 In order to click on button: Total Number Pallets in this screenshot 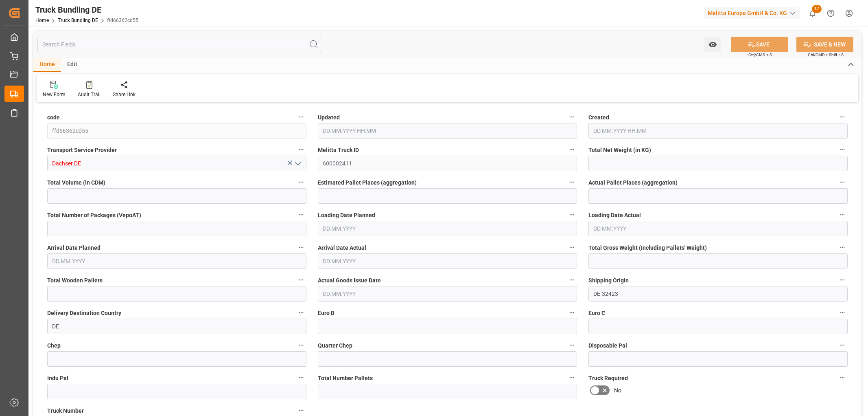, I will do `click(572, 378)`.